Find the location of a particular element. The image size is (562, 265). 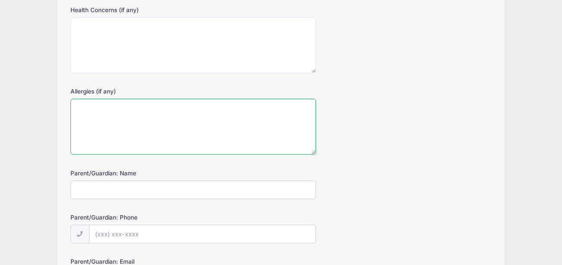

label: Parent/Guardian: Phone is located at coordinates (141, 217).